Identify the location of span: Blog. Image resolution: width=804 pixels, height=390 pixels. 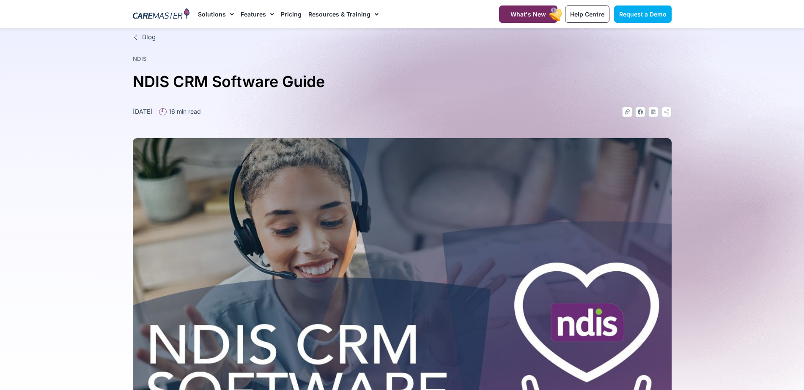
(148, 37).